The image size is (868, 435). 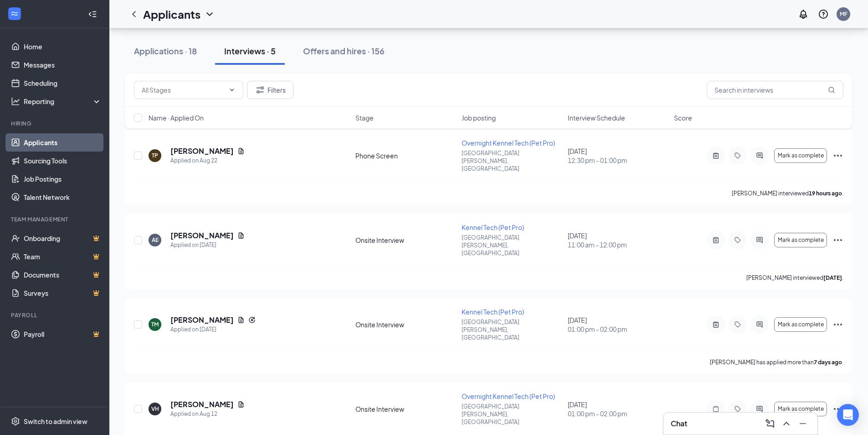 What do you see at coordinates (63, 197) in the screenshot?
I see `a: Talent Network` at bounding box center [63, 197].